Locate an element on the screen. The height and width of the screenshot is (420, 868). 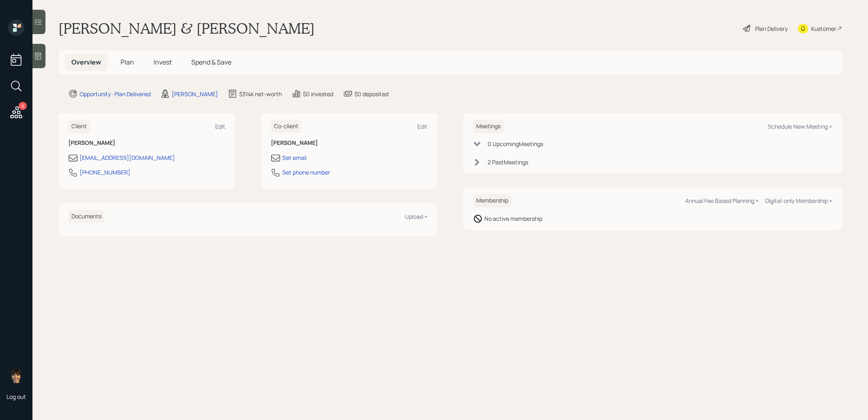
div: 6 is located at coordinates (23, 106).